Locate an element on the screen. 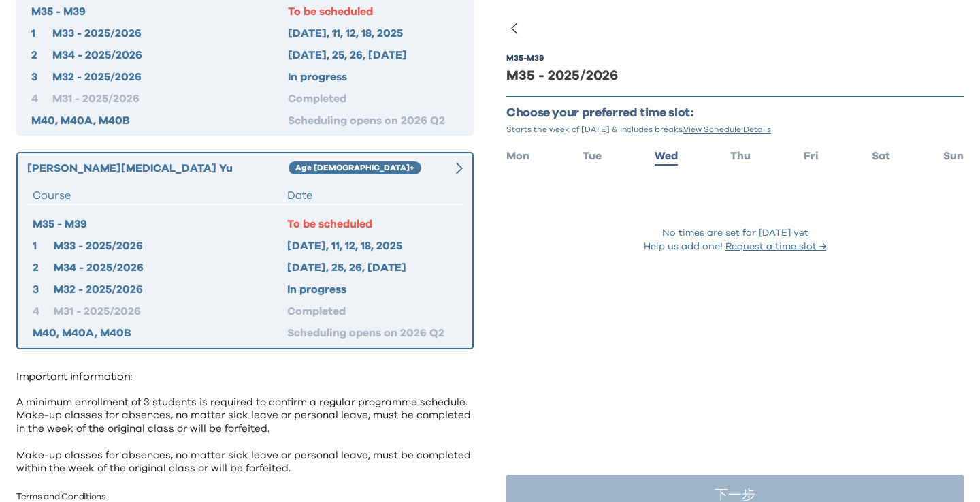 The width and height of the screenshot is (980, 502). span: Fri is located at coordinates (811, 156).